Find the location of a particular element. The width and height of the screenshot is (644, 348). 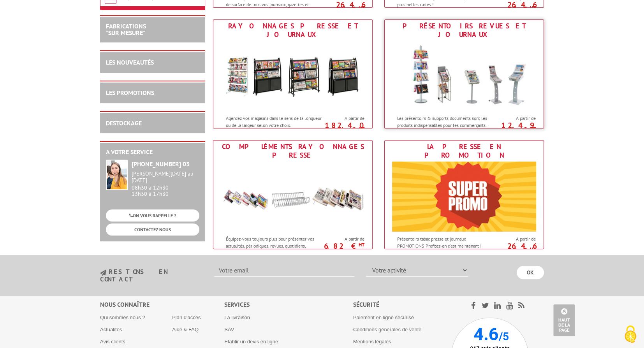

a: La presse en promotion La presse en promotion Présentoirs tabac presse et journaux PROMOTIONS Pro... is located at coordinates (464, 194).